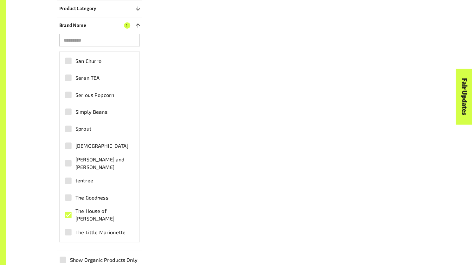 Image resolution: width=472 pixels, height=265 pixels. I want to click on button: Product Category, so click(100, 9).